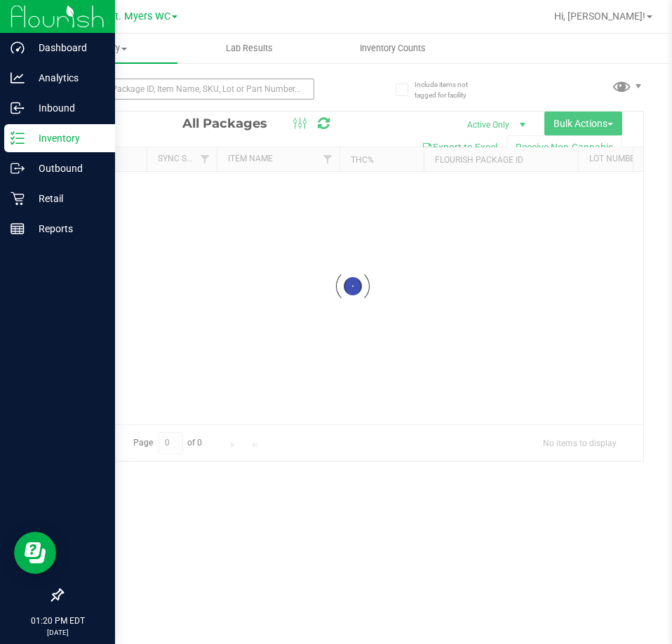 The image size is (672, 644). Describe the element at coordinates (67, 138) in the screenshot. I see `p: Inventory` at that location.